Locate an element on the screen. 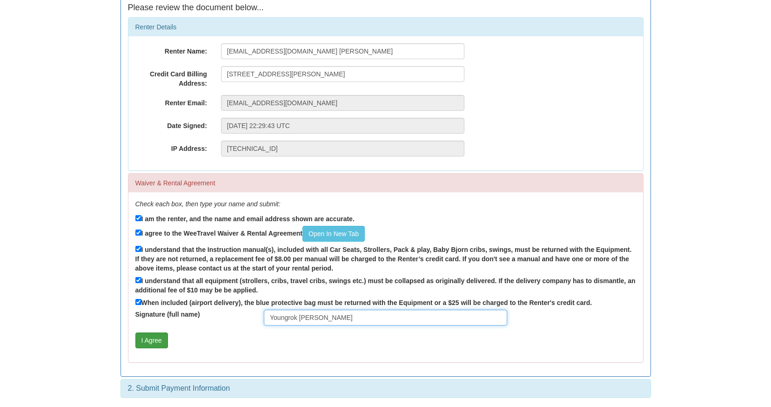 The image size is (771, 407). label: I agree to the WeeTravel Waiver & Rental Agreement is located at coordinates (250, 234).